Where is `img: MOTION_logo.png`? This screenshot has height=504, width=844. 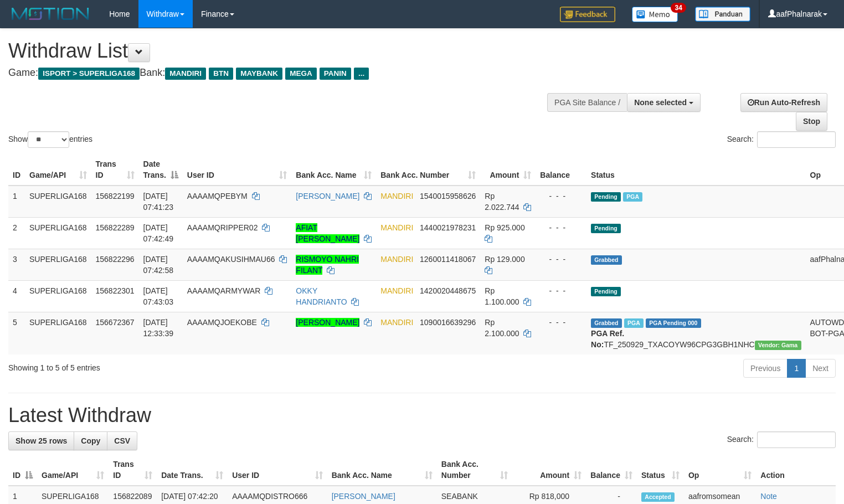
img: MOTION_logo.png is located at coordinates (50, 14).